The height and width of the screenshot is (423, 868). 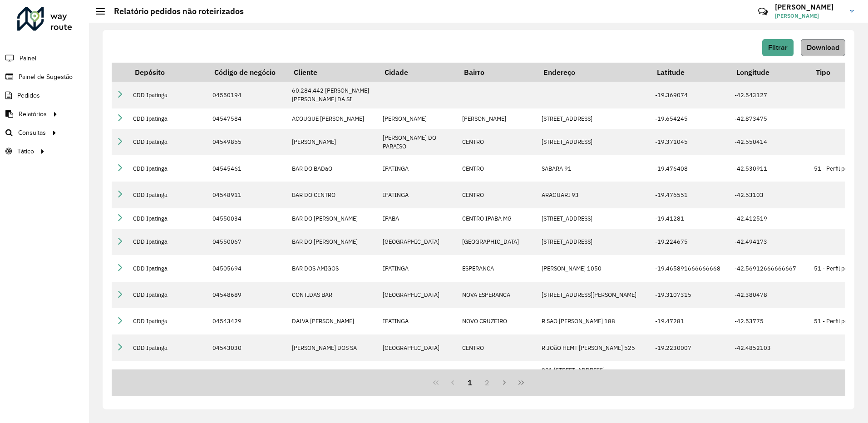 I want to click on td: -42.494173, so click(x=769, y=242).